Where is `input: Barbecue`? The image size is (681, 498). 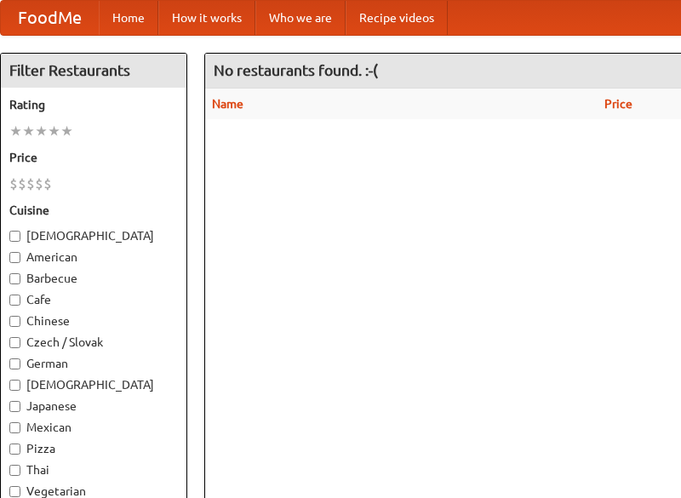
input: Barbecue is located at coordinates (14, 279).